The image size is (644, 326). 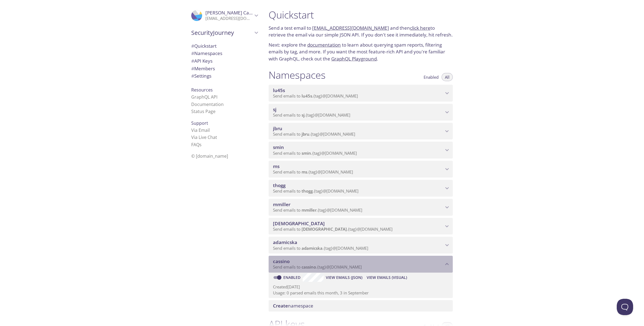 What do you see at coordinates (431, 77) in the screenshot?
I see `button: Enabled` at bounding box center [431, 77].